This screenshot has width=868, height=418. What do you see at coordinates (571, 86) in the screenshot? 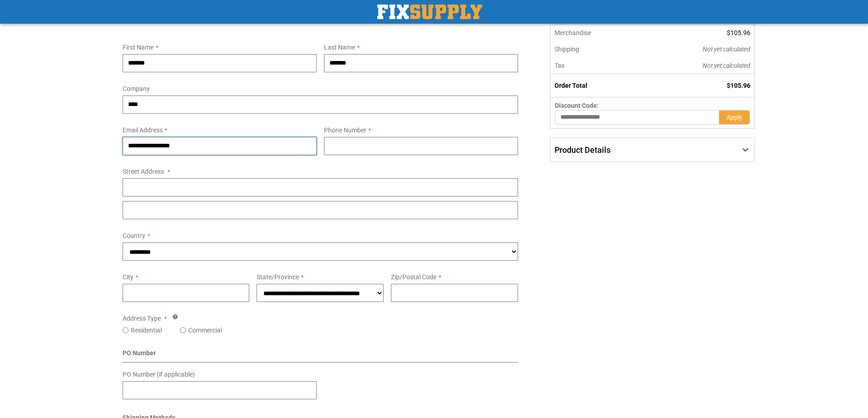
I see `strong: Order Total` at bounding box center [571, 86].